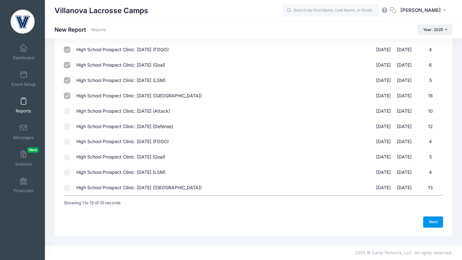 Image resolution: width=462 pixels, height=260 pixels. What do you see at coordinates (23, 79) in the screenshot?
I see `a: Event Setup` at bounding box center [23, 79].